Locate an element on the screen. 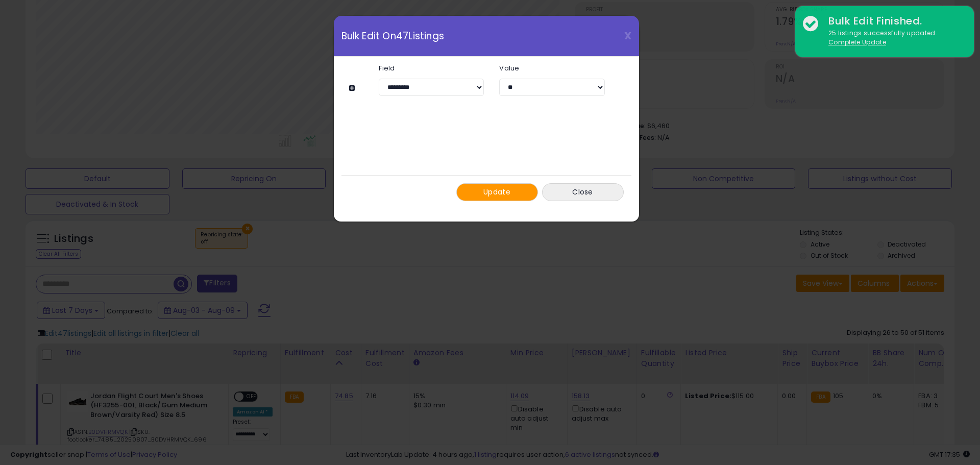  div: 25 listings successfully updated. is located at coordinates (894, 38).